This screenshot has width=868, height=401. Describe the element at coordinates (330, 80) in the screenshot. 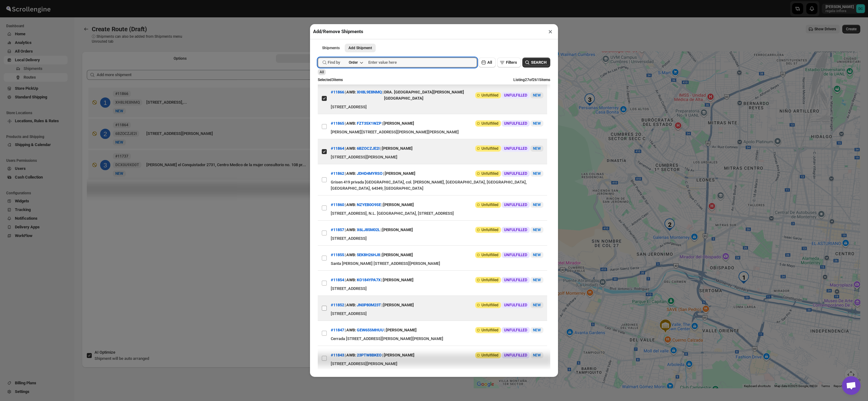

I see `span: Selected 3 items` at that location.